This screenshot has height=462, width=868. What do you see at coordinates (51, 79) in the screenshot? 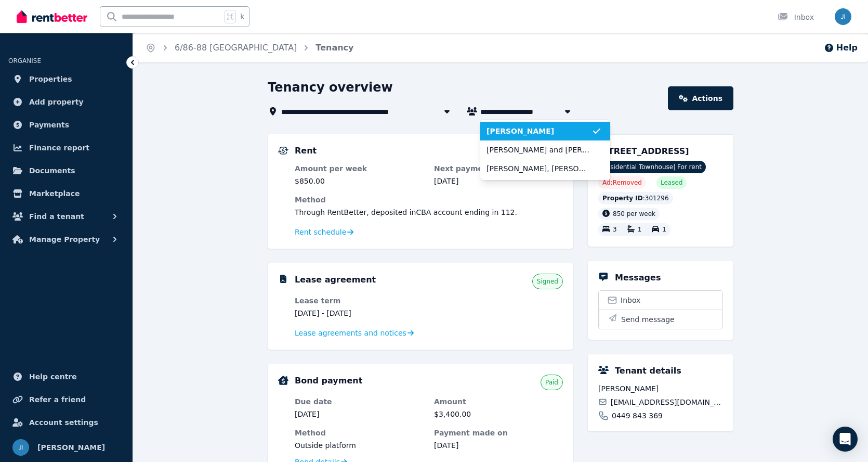
I see `span: Properties` at bounding box center [51, 79].